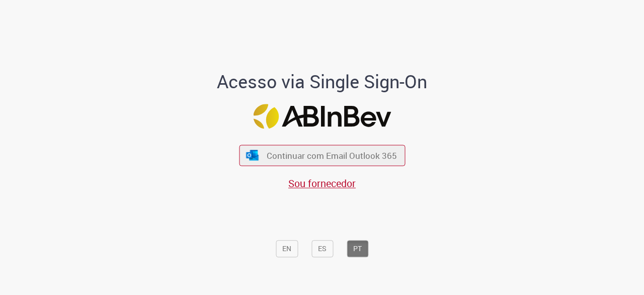  I want to click on button: PT, so click(358, 249).